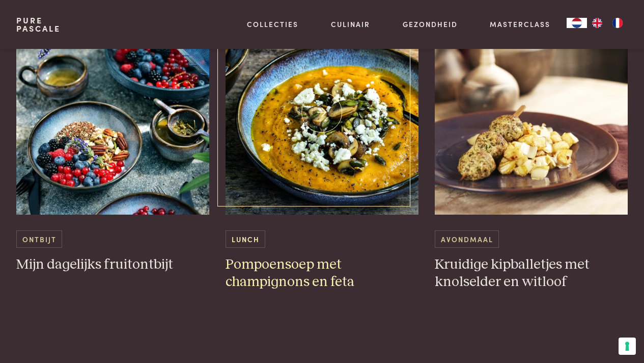  What do you see at coordinates (38, 24) in the screenshot?
I see `a: PurePascale` at bounding box center [38, 24].